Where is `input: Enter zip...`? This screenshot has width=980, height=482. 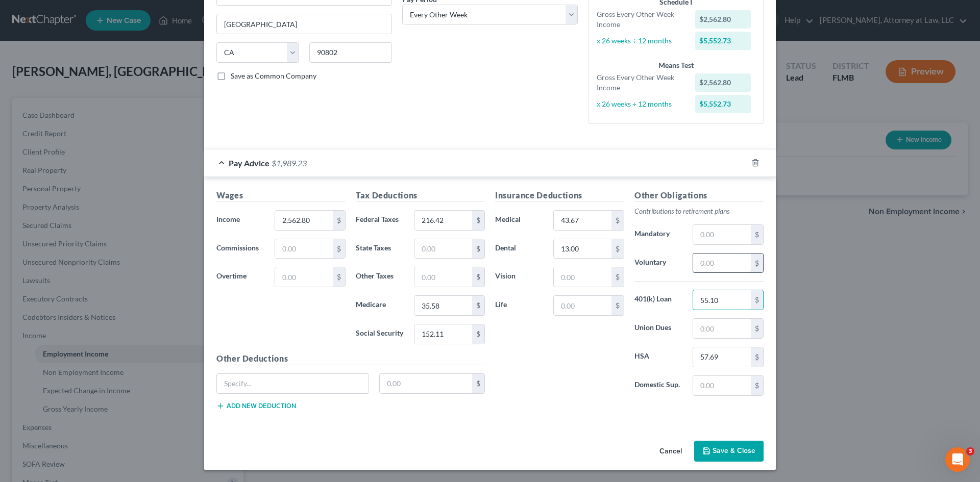
input: Enter zip... is located at coordinates (350, 52).